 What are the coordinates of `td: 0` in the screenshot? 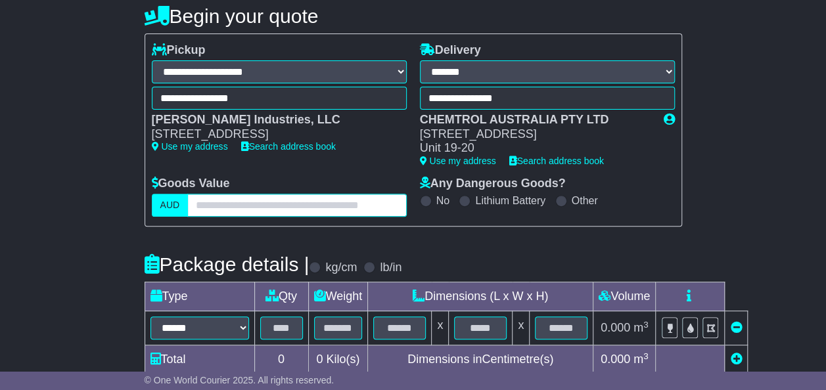 It's located at (281, 360).